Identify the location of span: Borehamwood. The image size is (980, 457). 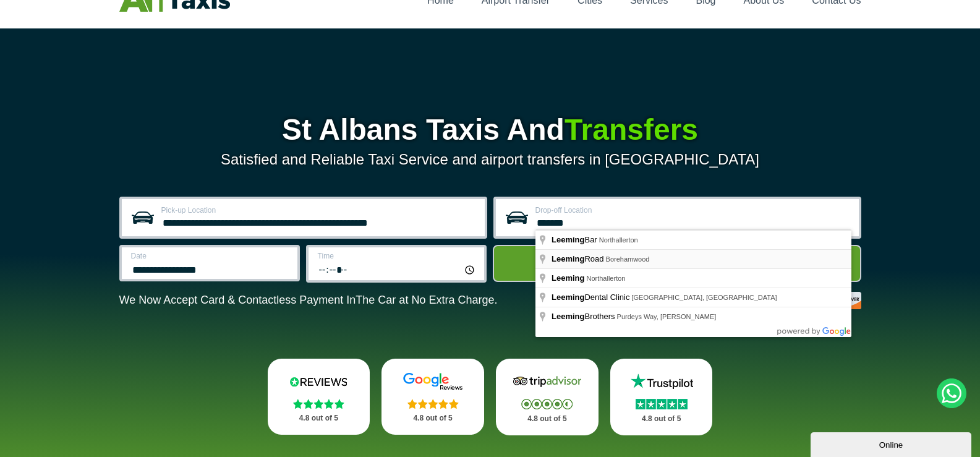
(628, 259).